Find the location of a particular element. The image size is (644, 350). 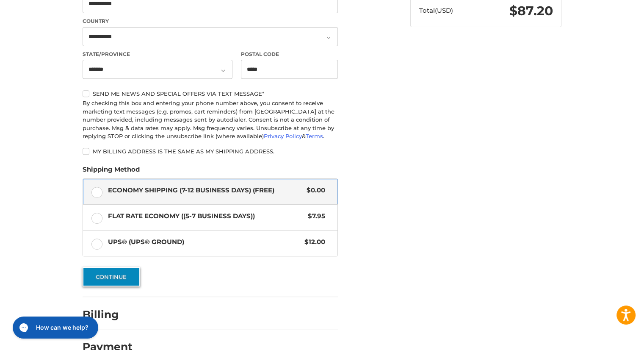

span: $0.00 is located at coordinates (314, 191).